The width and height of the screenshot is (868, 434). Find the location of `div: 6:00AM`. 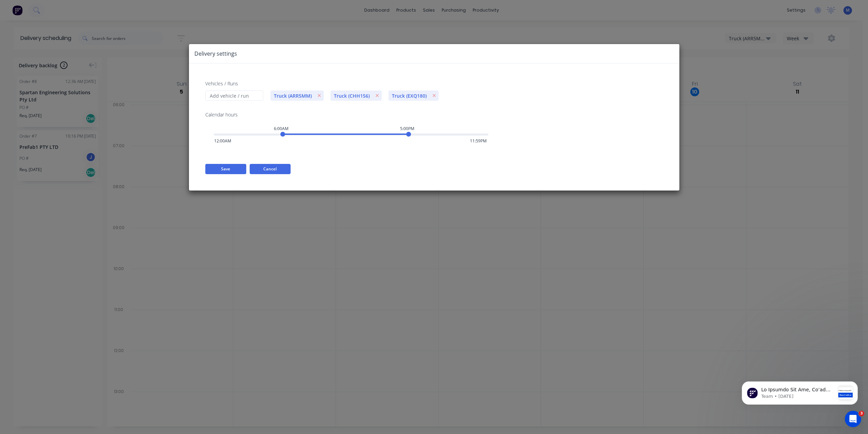

div: 6:00AM is located at coordinates (281, 129).